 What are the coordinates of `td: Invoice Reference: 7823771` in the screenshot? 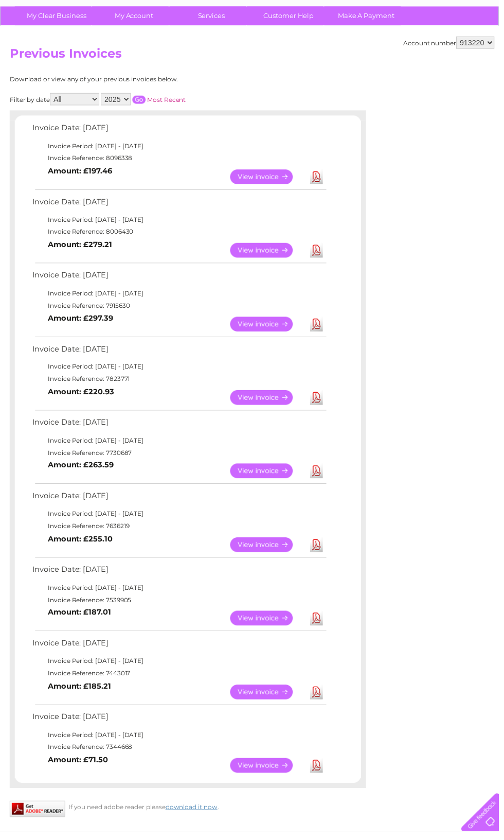 It's located at (181, 383).